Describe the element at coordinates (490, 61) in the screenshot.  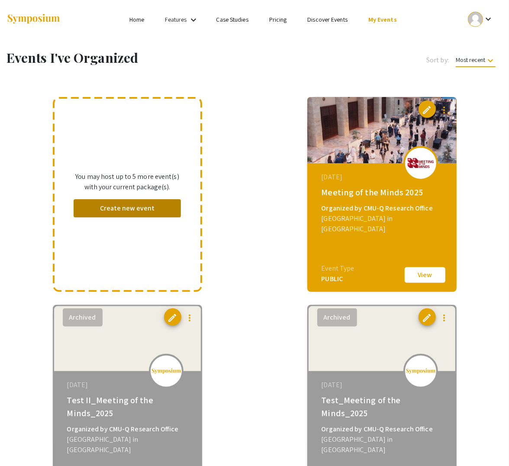
I see `mat-icon: keyboard_arrow_down` at that location.